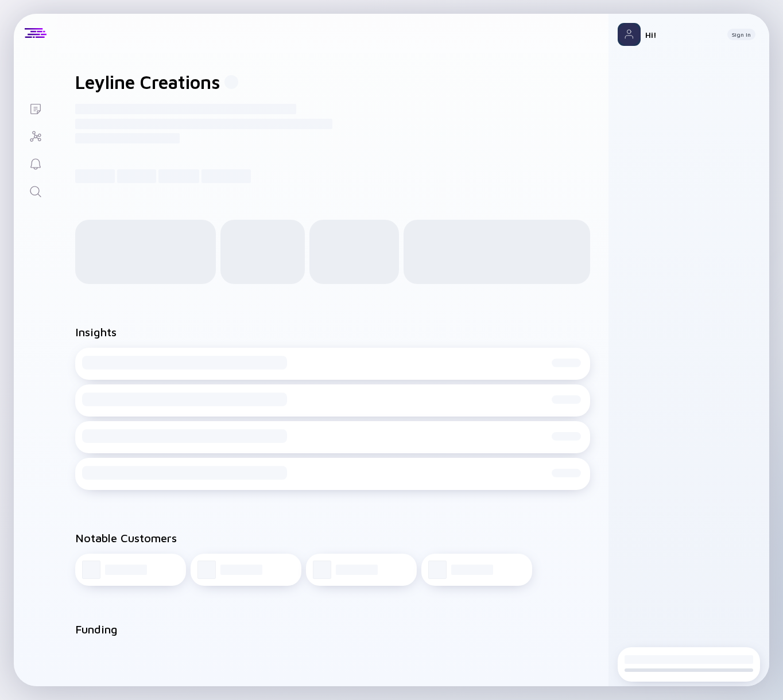  Describe the element at coordinates (681, 34) in the screenshot. I see `div: Hi!` at that location.